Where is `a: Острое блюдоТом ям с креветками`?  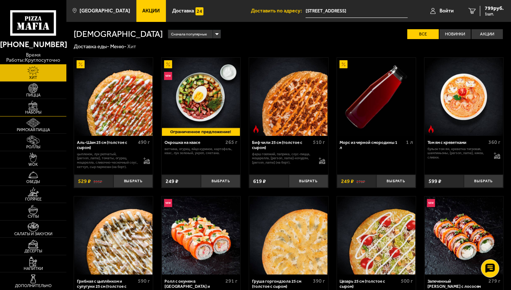
a: Острое блюдоТом ям с креветками is located at coordinates (464, 97).